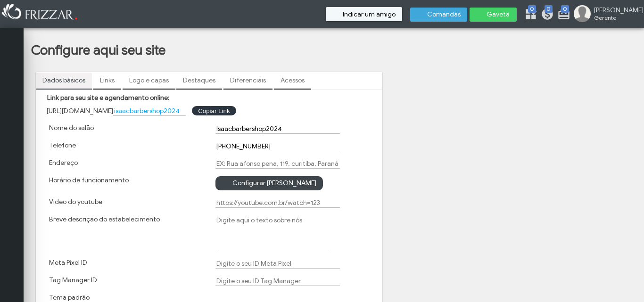 The width and height of the screenshot is (644, 302). I want to click on button: Gaveta, so click(493, 14).